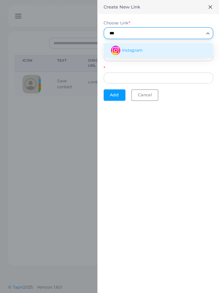 Image resolution: width=219 pixels, height=293 pixels. What do you see at coordinates (132, 50) in the screenshot?
I see `span: Instagram` at bounding box center [132, 50].